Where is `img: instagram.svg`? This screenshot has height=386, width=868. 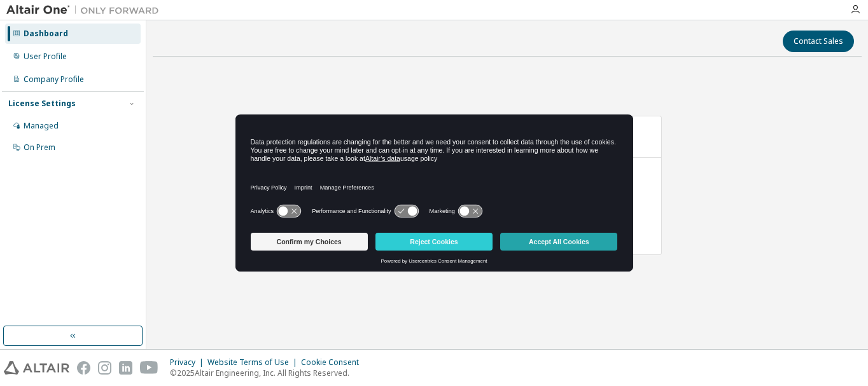 img: instagram.svg is located at coordinates (104, 367).